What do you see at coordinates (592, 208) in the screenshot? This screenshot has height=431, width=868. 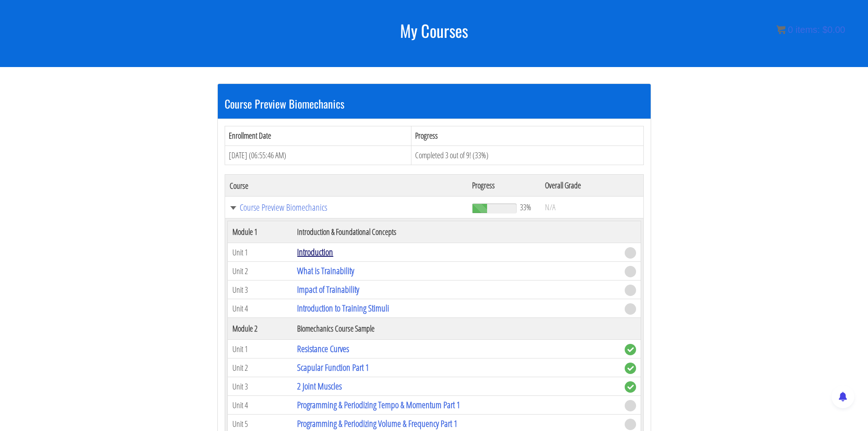 I see `td: N/A` at bounding box center [592, 208].